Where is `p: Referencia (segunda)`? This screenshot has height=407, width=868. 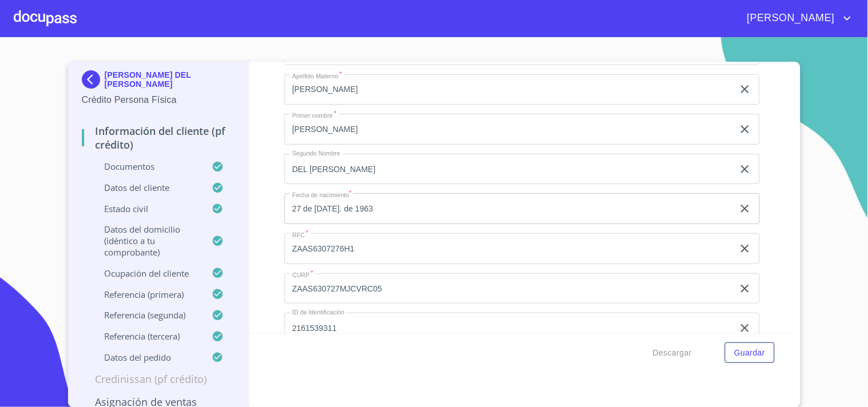
p: Referencia (segunda) is located at coordinates (147, 315).